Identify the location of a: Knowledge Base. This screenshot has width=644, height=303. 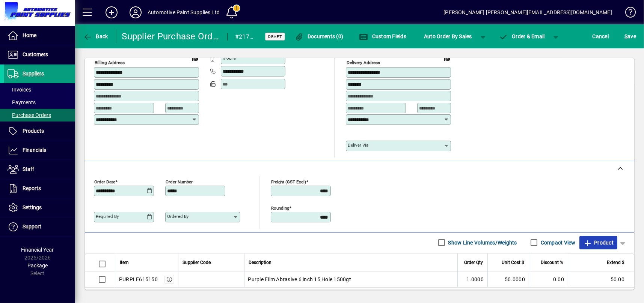
(627, 14).